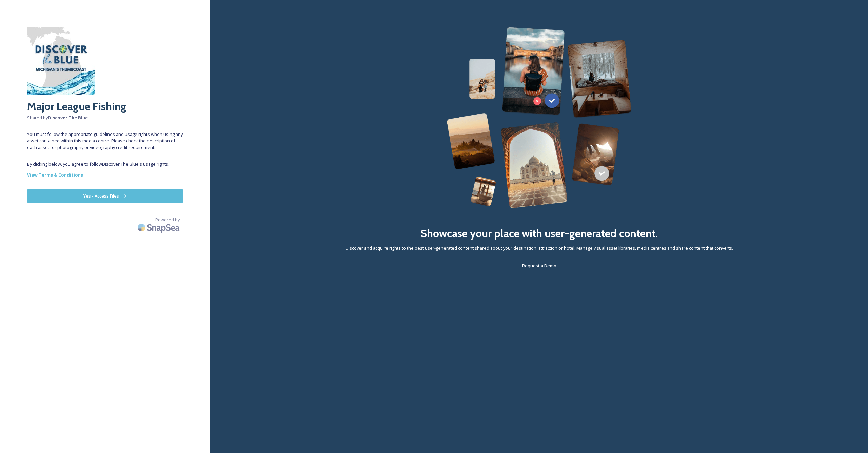  Describe the element at coordinates (539, 265) in the screenshot. I see `span: Request a Demo` at that location.